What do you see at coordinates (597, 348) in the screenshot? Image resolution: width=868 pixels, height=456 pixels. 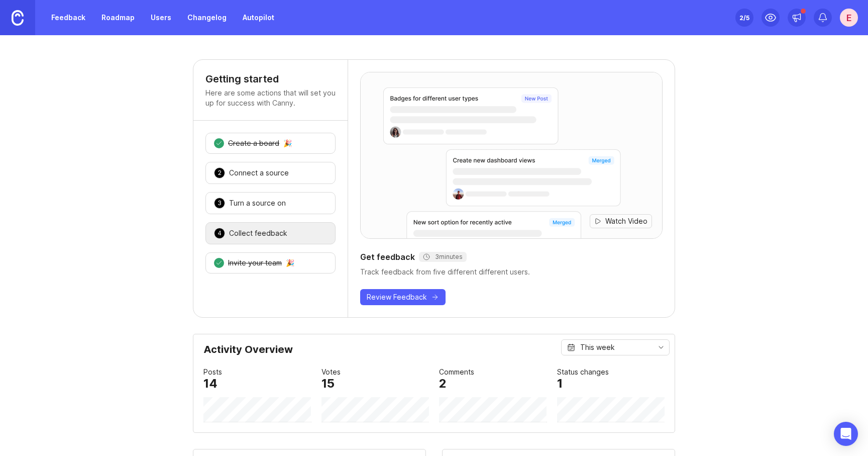 I see `div: This week` at bounding box center [597, 348].